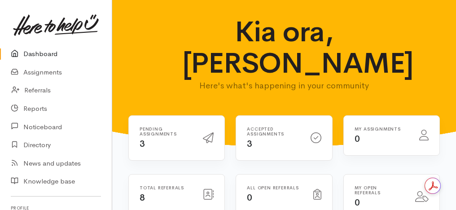  Describe the element at coordinates (284, 86) in the screenshot. I see `p: Here's what's happening in your community` at that location.